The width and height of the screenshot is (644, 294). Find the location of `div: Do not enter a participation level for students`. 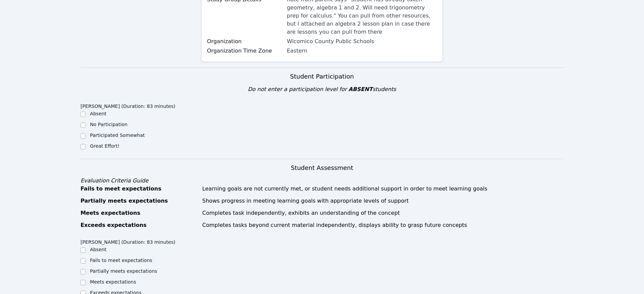

div: Do not enter a participation level for students is located at coordinates (322, 89).